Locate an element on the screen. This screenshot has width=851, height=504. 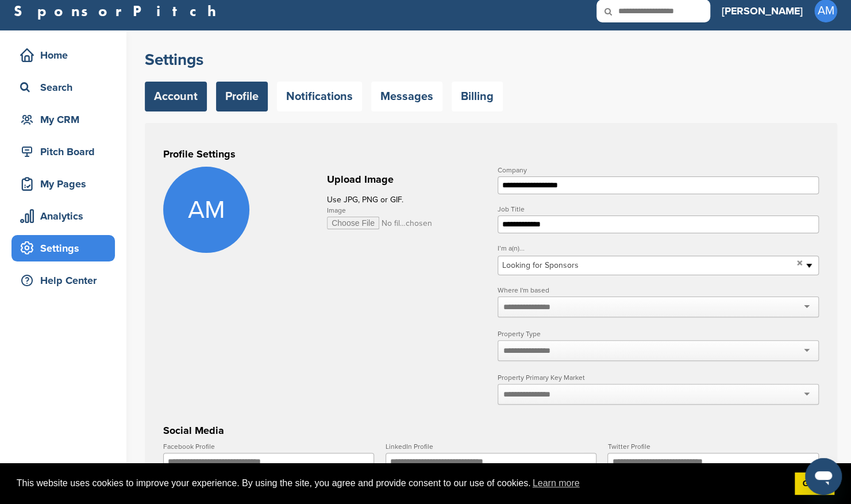
label: Image is located at coordinates (406, 210).